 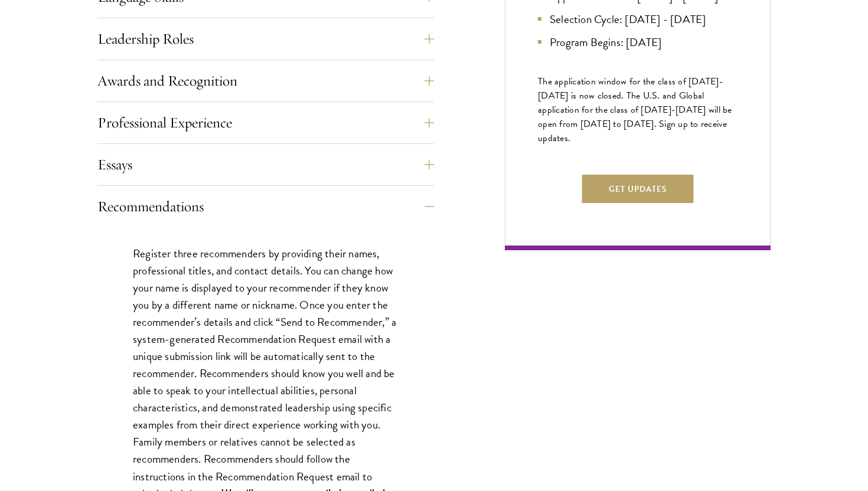 I want to click on button: Get Updates, so click(x=638, y=189).